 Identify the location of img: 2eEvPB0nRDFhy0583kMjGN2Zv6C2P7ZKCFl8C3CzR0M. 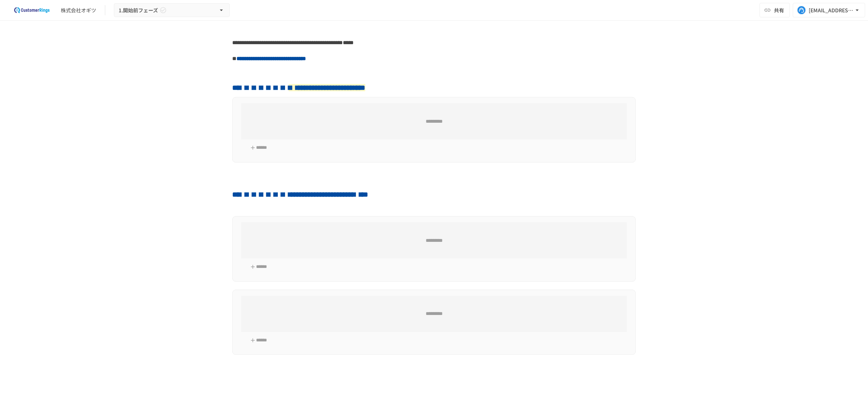
(32, 10).